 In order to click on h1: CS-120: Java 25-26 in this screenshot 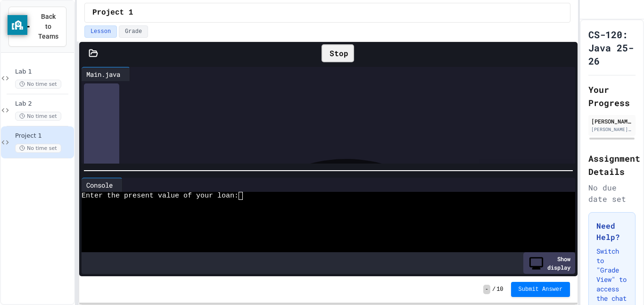, I will do `click(612, 48)`.